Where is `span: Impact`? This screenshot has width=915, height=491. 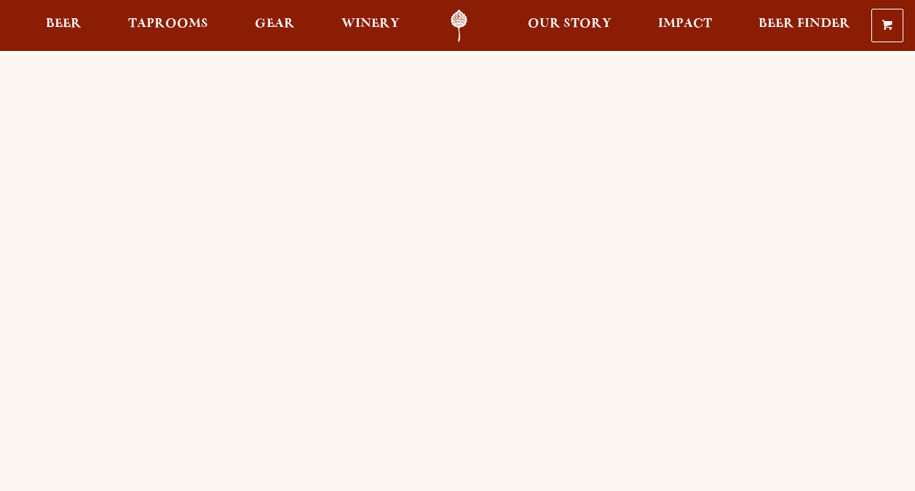
span: Impact is located at coordinates (685, 24).